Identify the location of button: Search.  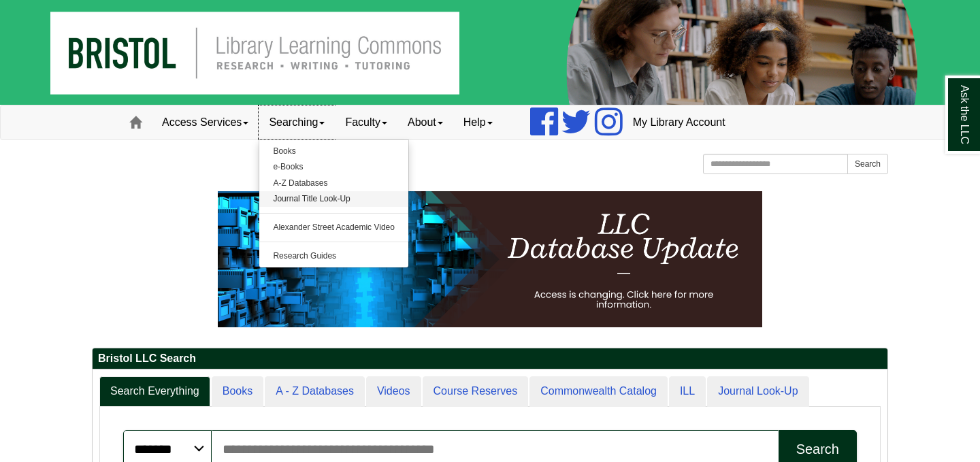
(867, 164).